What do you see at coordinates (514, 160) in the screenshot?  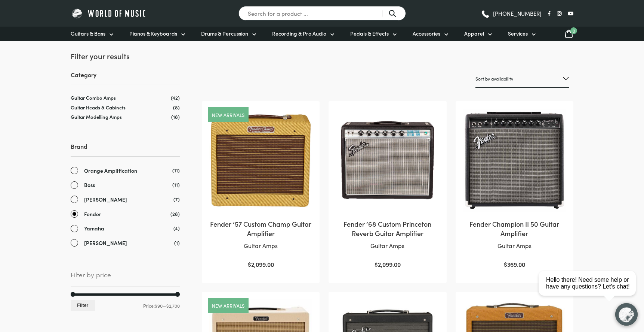 I see `img: Fender Champion II 50 Guitar Amplifier Front` at bounding box center [514, 160].